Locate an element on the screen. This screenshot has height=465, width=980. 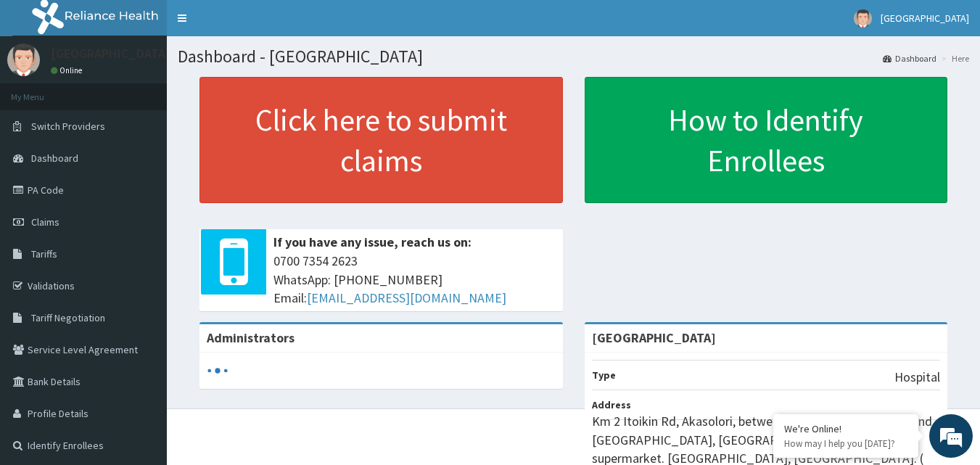
span: Dashboard is located at coordinates (55, 158).